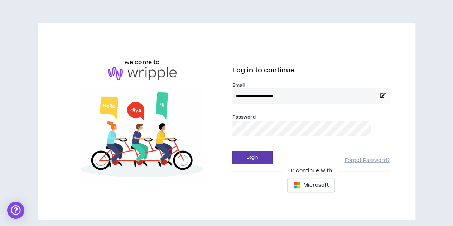 This screenshot has width=453, height=226. What do you see at coordinates (252, 157) in the screenshot?
I see `button: Login` at bounding box center [252, 157].